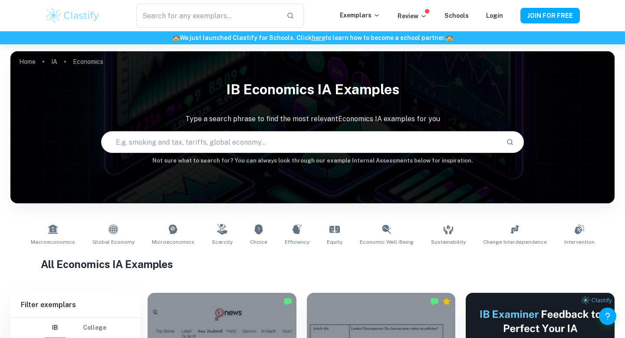 Image resolution: width=625 pixels, height=338 pixels. I want to click on span: Economic Well-Being, so click(387, 242).